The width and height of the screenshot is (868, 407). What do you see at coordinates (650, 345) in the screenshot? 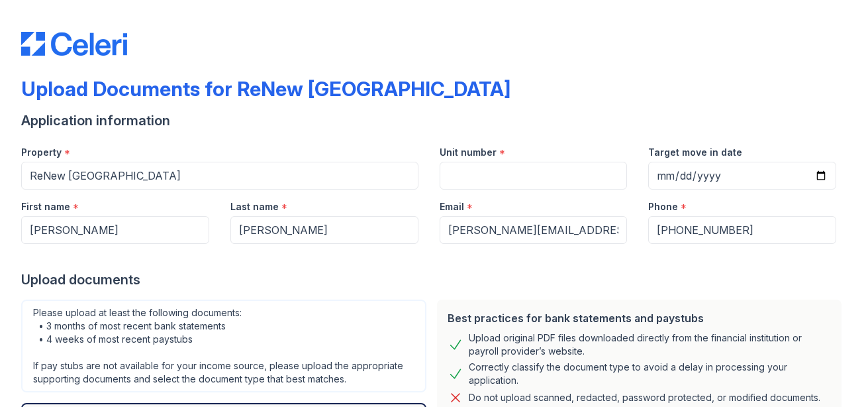
I see `div: Upload original PDF files downloaded directly from the financial institution or payroll provider’...` at bounding box center [650, 345].